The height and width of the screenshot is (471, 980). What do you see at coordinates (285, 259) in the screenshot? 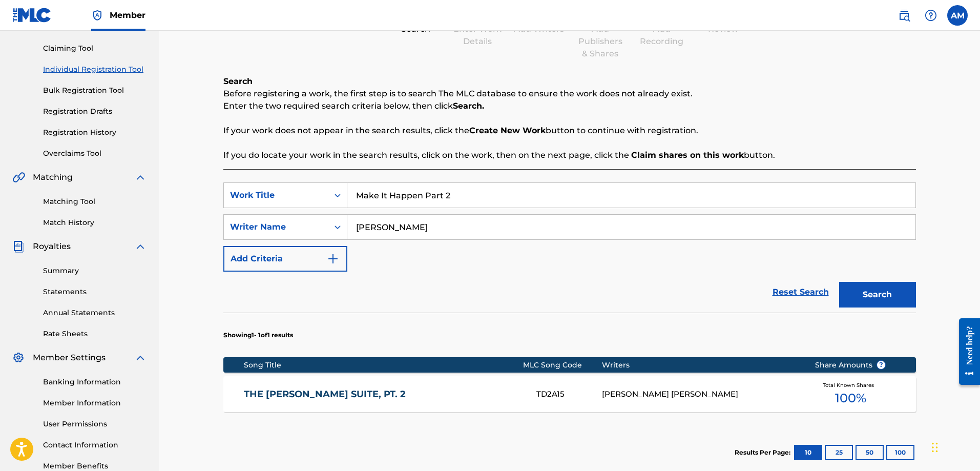
I see `button: Add Criteria` at bounding box center [285, 259].